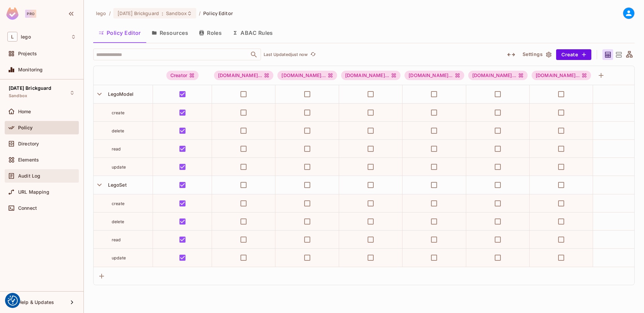 The height and width of the screenshot is (313, 644). What do you see at coordinates (254, 54) in the screenshot?
I see `button: Open` at bounding box center [254, 54].